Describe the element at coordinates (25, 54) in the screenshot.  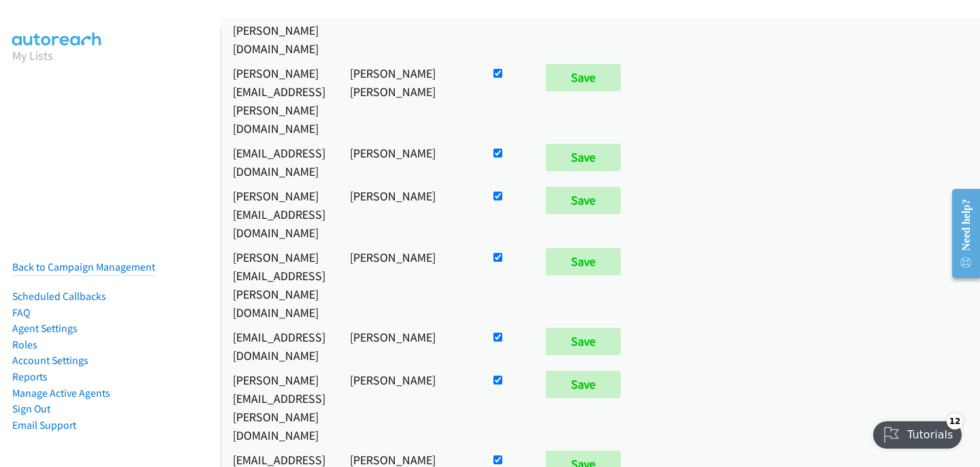
I see `div: Open Resource Center` at that location.